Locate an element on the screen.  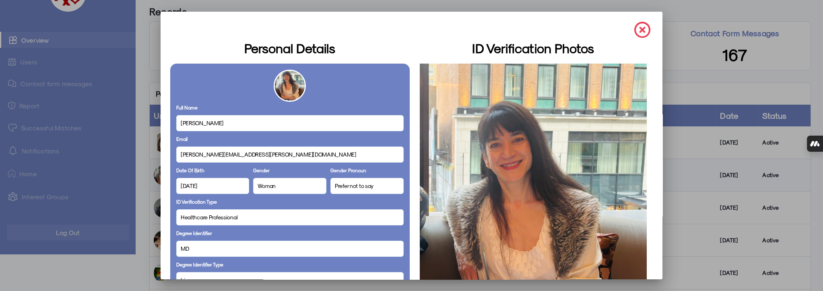
label: Email is located at coordinates (182, 139).